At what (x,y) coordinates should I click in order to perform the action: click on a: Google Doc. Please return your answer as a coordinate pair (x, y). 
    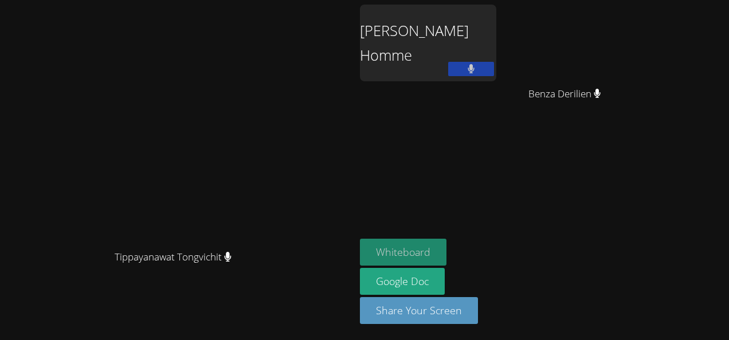
    Looking at the image, I should click on (402, 281).